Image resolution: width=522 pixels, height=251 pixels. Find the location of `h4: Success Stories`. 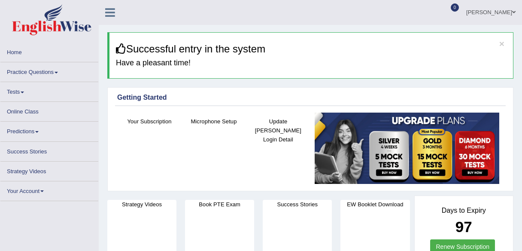

h4: Success Stories is located at coordinates (297, 204).